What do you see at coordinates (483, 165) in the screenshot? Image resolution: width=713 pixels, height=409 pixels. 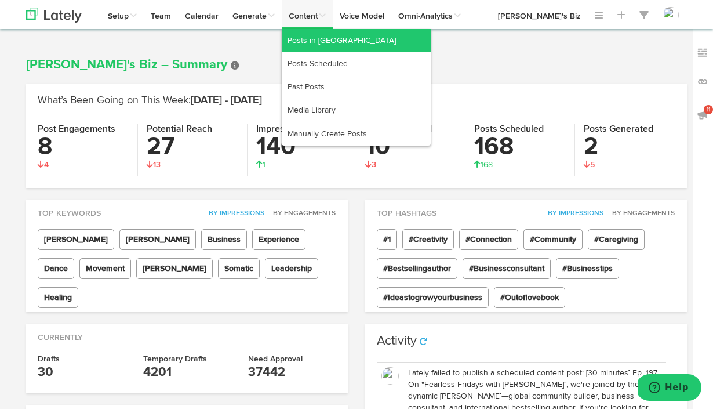 I see `span: 168` at bounding box center [483, 165].